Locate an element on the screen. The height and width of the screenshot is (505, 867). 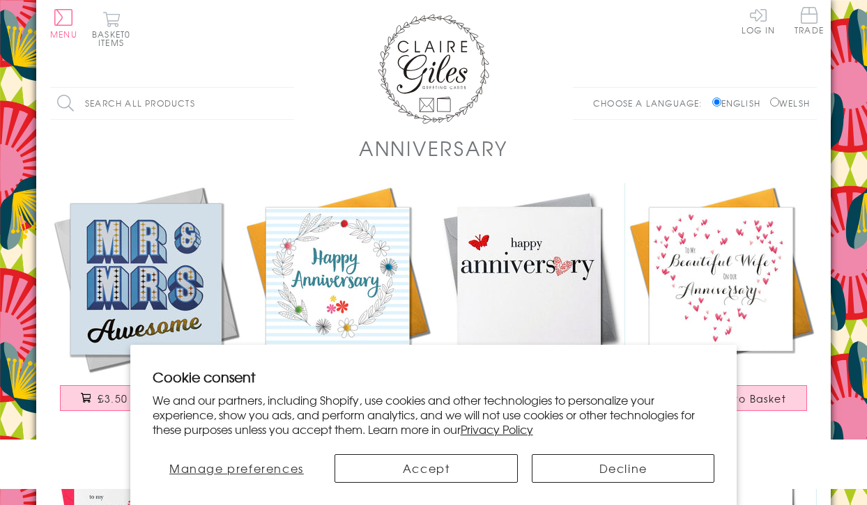
a: Wedding Card, Heart, Happy Anniversary, embellished with a fabric butterfly £3.50 Add to Basket is located at coordinates (529, 304).